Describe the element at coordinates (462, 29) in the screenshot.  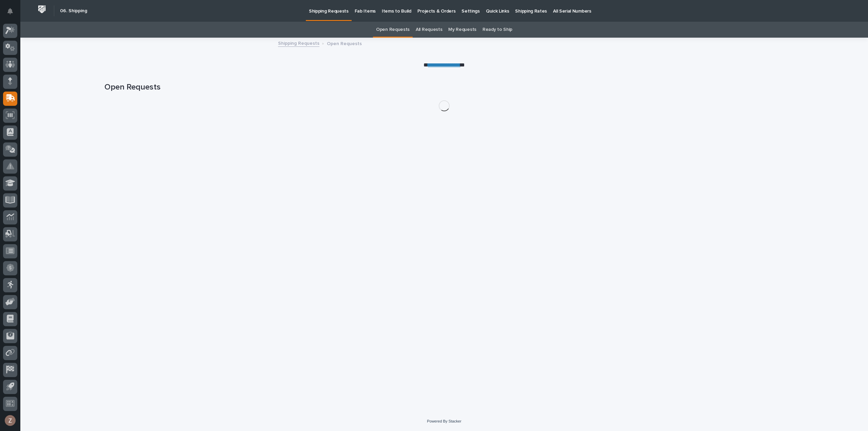
I see `a: My Requests` at that location.